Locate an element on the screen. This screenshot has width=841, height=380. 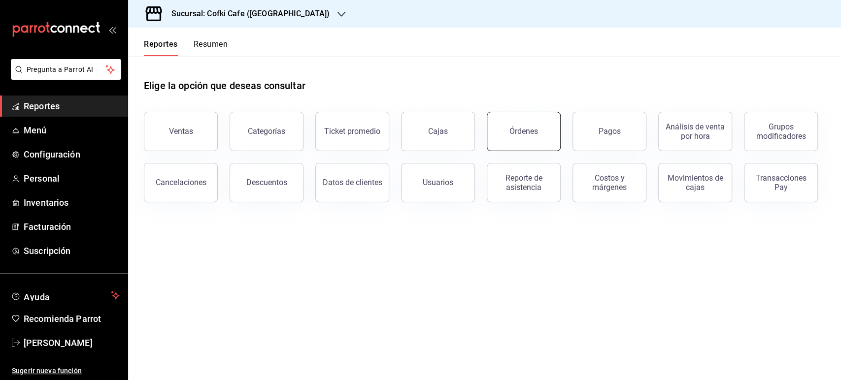
button: open_drawer_menu is located at coordinates (112, 30).